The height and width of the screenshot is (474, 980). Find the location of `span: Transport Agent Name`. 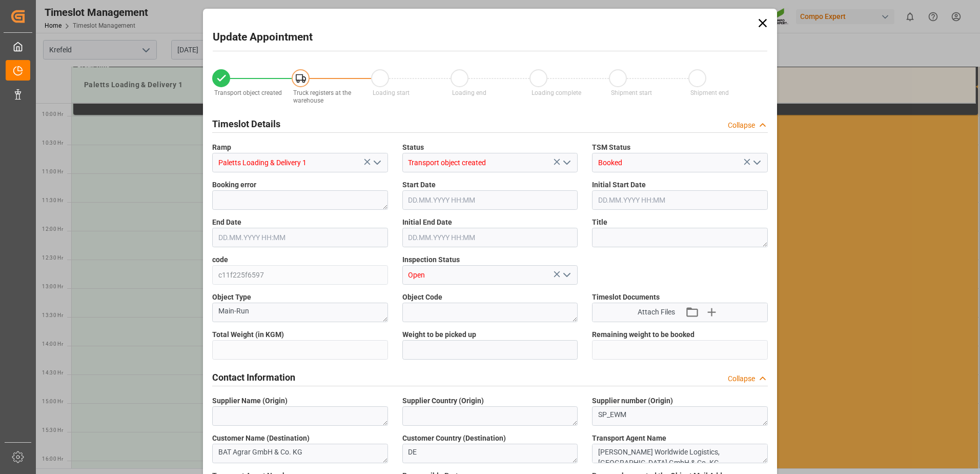

span: Transport Agent Name is located at coordinates (629, 438).